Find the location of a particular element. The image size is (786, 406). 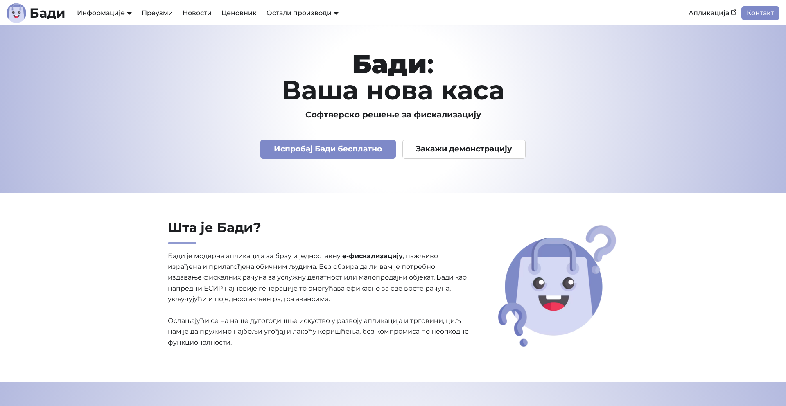

img: Лого is located at coordinates (16, 13).